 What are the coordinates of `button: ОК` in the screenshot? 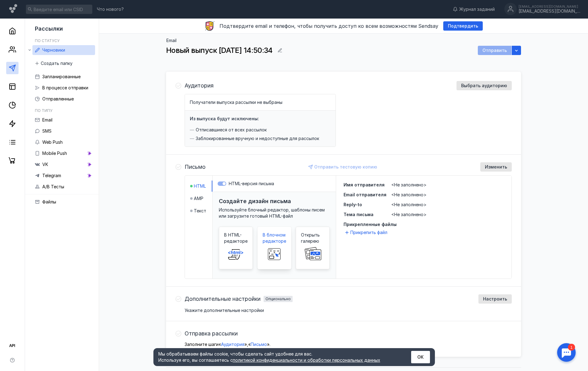 It's located at (421, 357).